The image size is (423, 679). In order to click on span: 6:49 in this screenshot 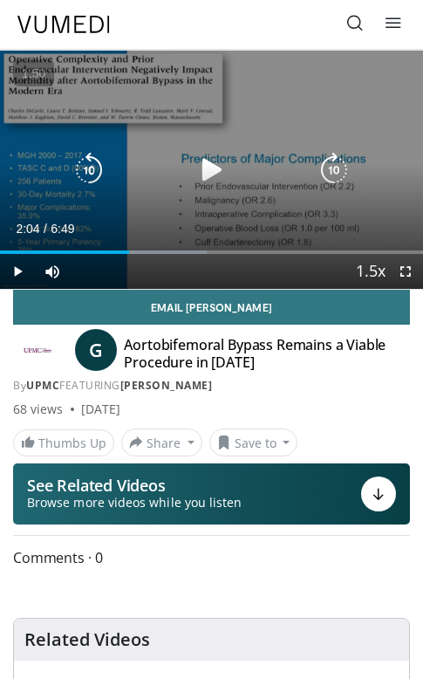, I will do `click(62, 229)`.